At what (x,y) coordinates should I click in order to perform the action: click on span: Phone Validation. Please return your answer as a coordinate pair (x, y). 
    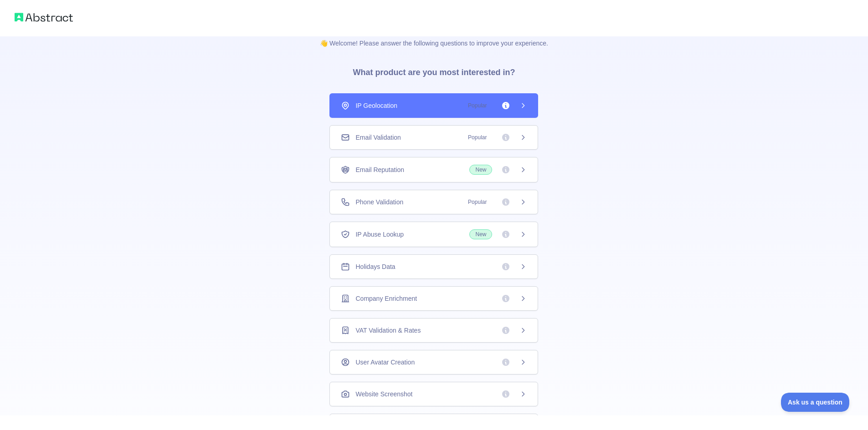
    Looking at the image, I should click on (379, 203).